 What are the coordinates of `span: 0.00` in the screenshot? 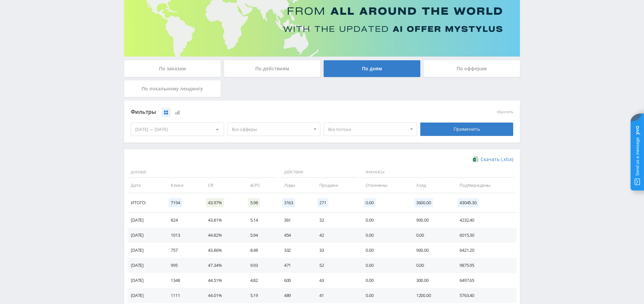 It's located at (369, 203).